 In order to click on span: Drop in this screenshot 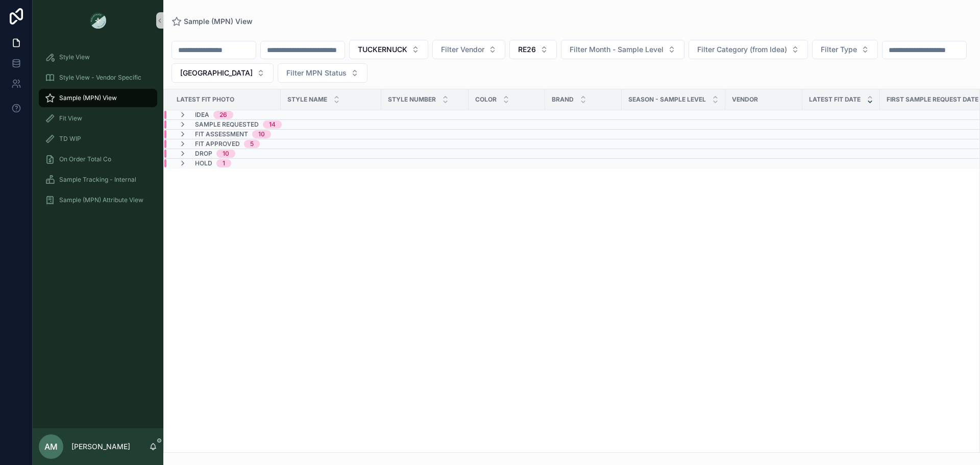, I will do `click(204, 153)`.